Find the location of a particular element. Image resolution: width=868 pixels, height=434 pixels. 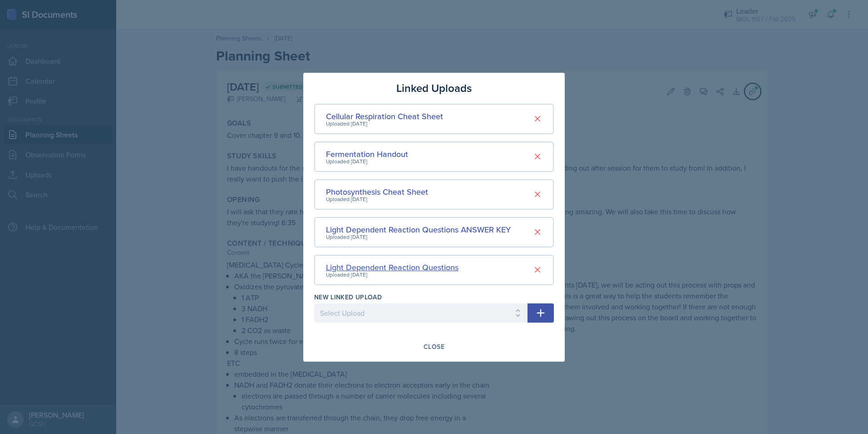

div: Fermentation Handout is located at coordinates (367, 154).